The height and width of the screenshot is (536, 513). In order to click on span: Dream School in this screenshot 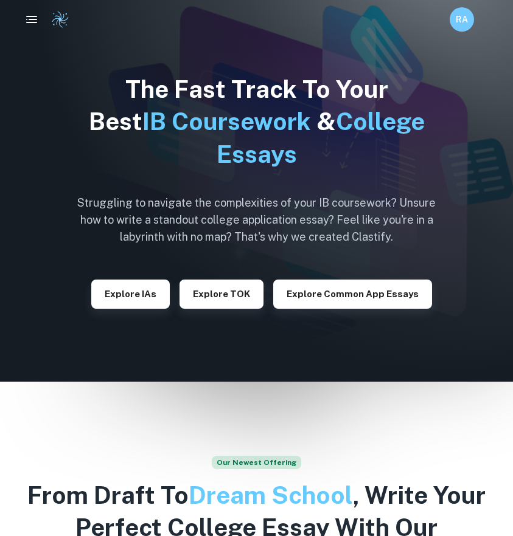, I will do `click(271, 495)`.